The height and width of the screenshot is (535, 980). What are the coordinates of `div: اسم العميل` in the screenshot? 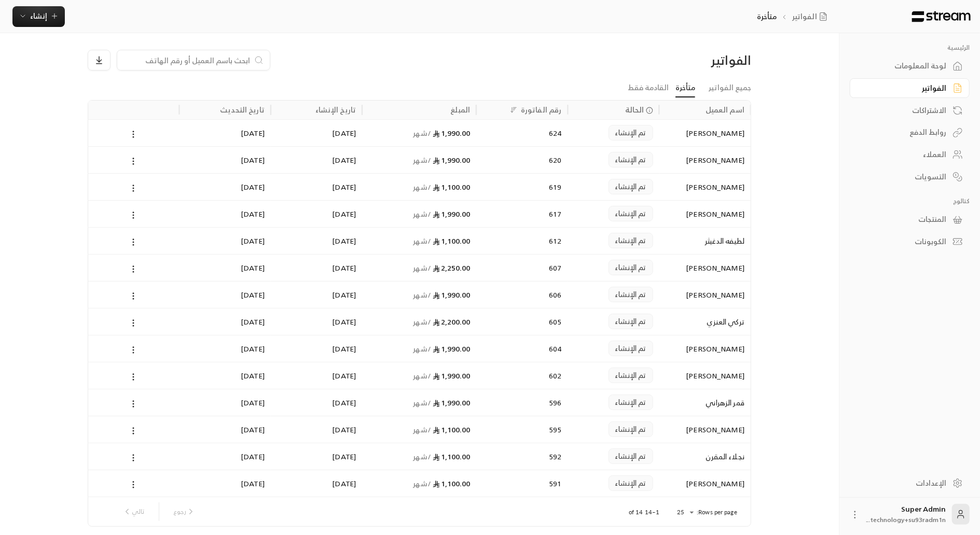 It's located at (725, 109).